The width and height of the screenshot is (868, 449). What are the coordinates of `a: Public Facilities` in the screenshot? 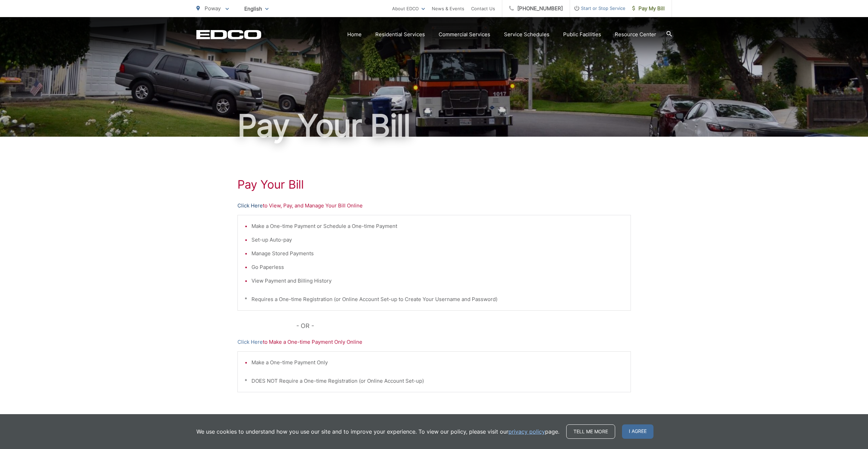 It's located at (582, 35).